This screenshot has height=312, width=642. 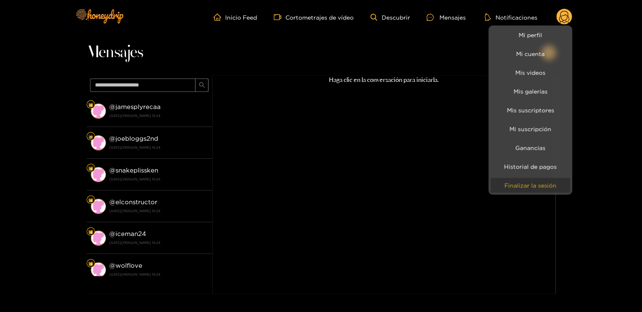 What do you see at coordinates (530, 166) in the screenshot?
I see `font: Historial de pagos` at bounding box center [530, 166].